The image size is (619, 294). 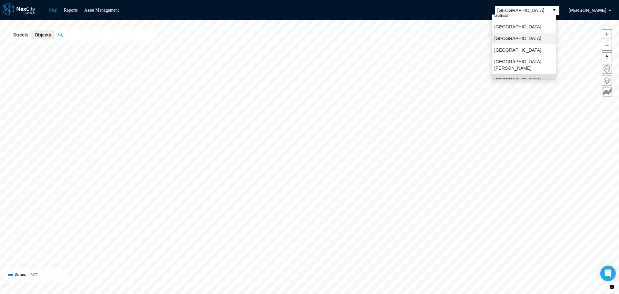 I want to click on span: Zoom out, so click(x=607, y=45).